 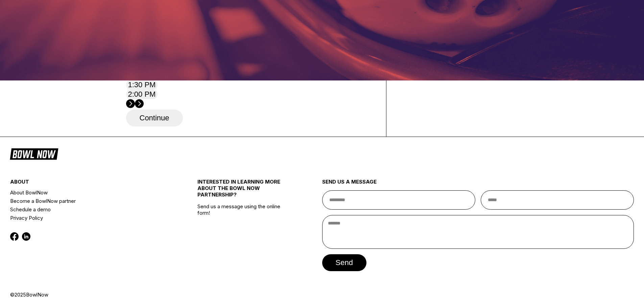 What do you see at coordinates (244, 227) in the screenshot?
I see `div: Send us a message using the online form!` at bounding box center [244, 227].